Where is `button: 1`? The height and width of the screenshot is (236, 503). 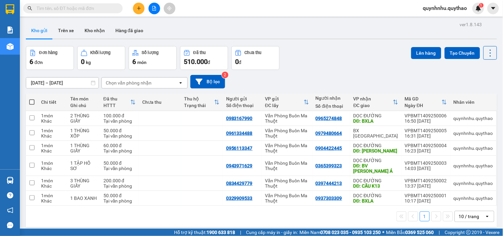 button: 1 is located at coordinates (425, 217).